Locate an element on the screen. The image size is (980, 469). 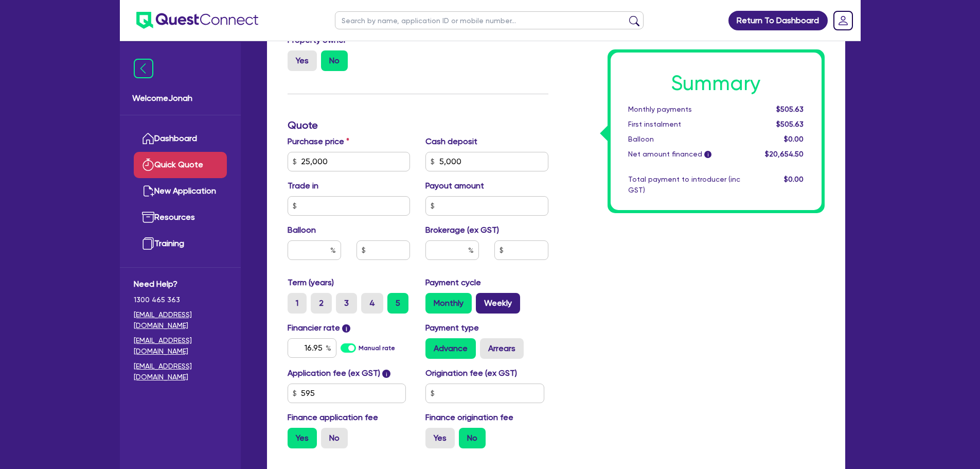
a: Resources is located at coordinates (180, 218).